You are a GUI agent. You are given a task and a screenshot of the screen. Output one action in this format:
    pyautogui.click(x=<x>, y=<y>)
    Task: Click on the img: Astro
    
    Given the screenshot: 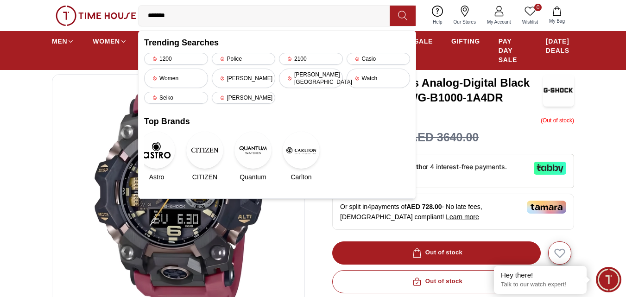 What is the action you would take?
    pyautogui.click(x=157, y=150)
    